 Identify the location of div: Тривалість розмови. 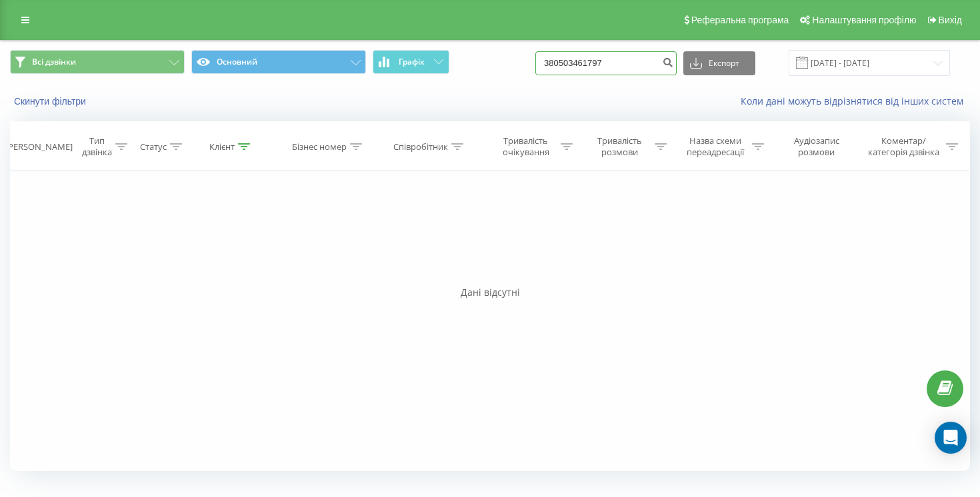
(620, 147).